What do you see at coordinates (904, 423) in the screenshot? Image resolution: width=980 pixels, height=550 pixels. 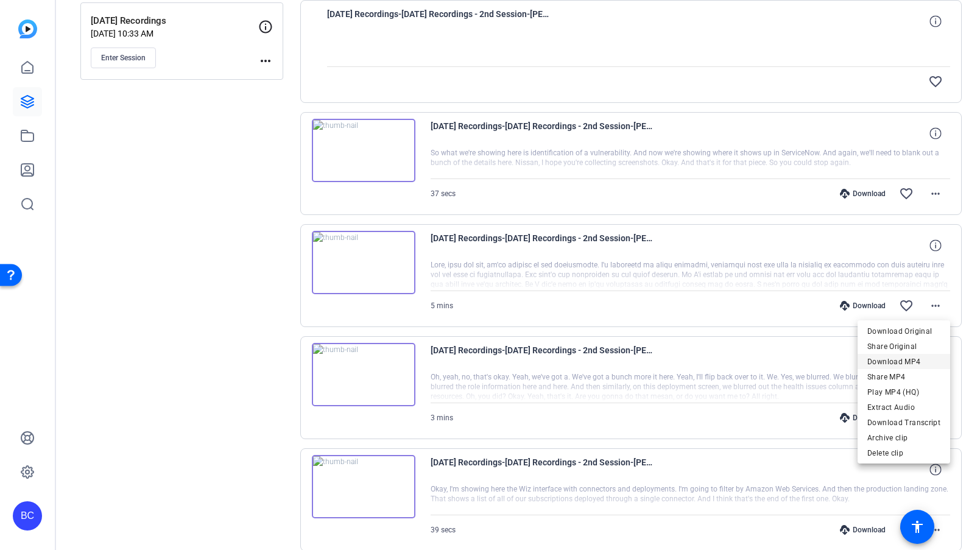 I see `span: Download Transcript` at bounding box center [904, 423].